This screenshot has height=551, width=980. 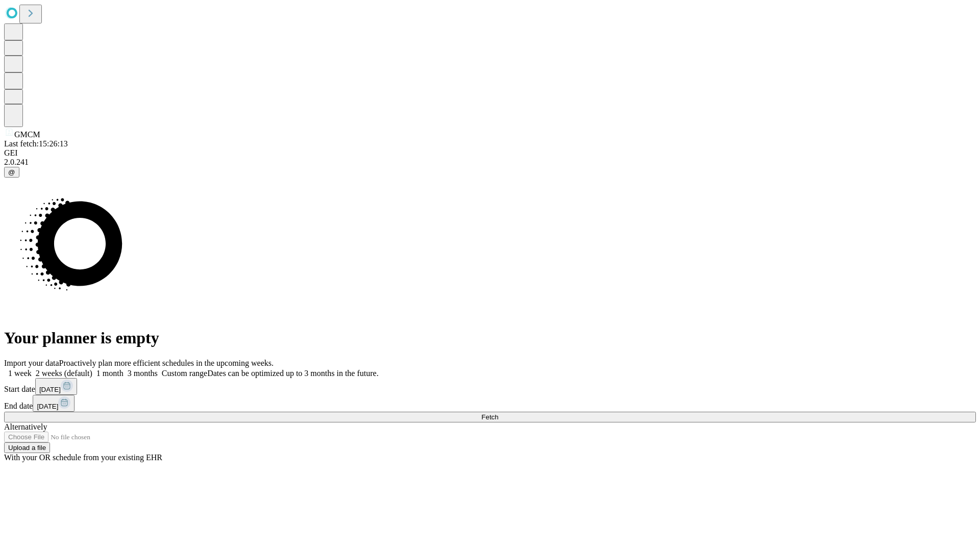 I want to click on div: 2.0.241, so click(x=490, y=162).